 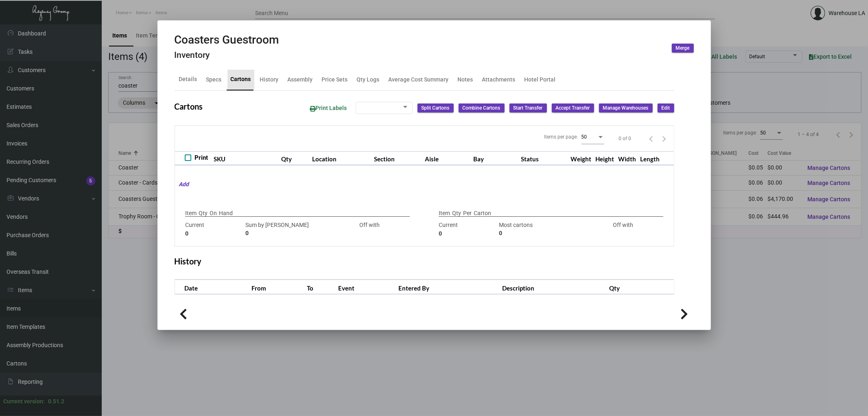 I want to click on p: On, so click(x=213, y=213).